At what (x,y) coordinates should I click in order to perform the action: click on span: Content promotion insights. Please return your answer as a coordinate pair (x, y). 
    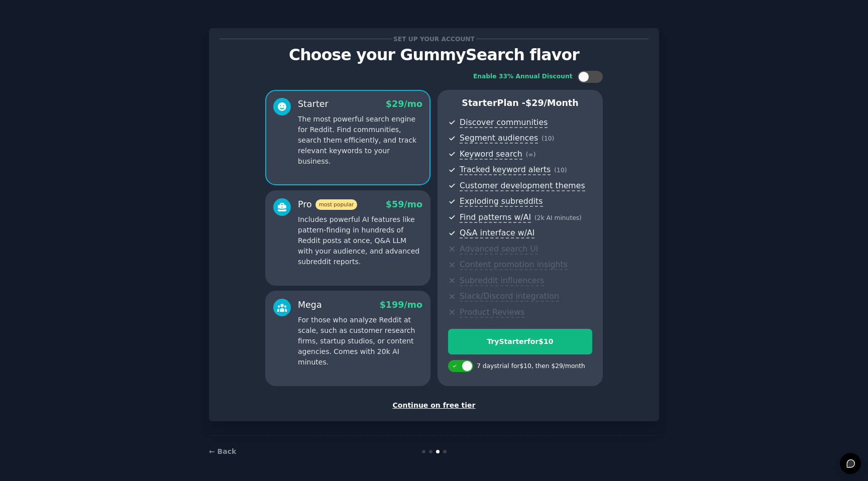
    Looking at the image, I should click on (514, 264).